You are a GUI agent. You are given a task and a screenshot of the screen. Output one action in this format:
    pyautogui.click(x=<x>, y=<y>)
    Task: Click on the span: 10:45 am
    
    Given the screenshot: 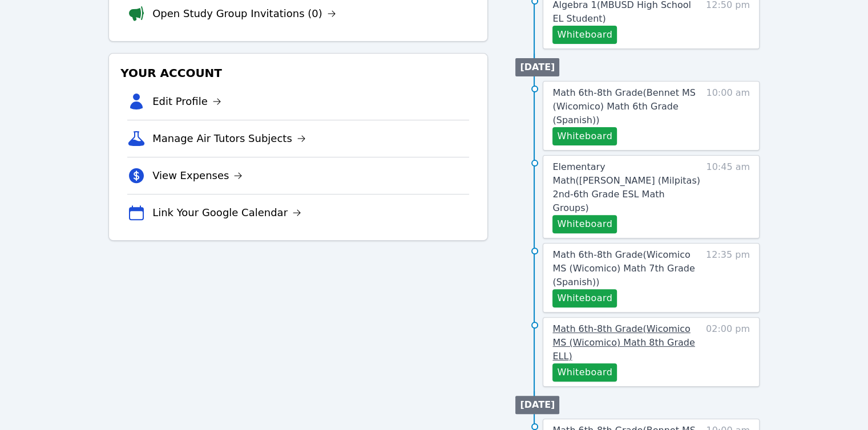 What is the action you would take?
    pyautogui.click(x=728, y=197)
    